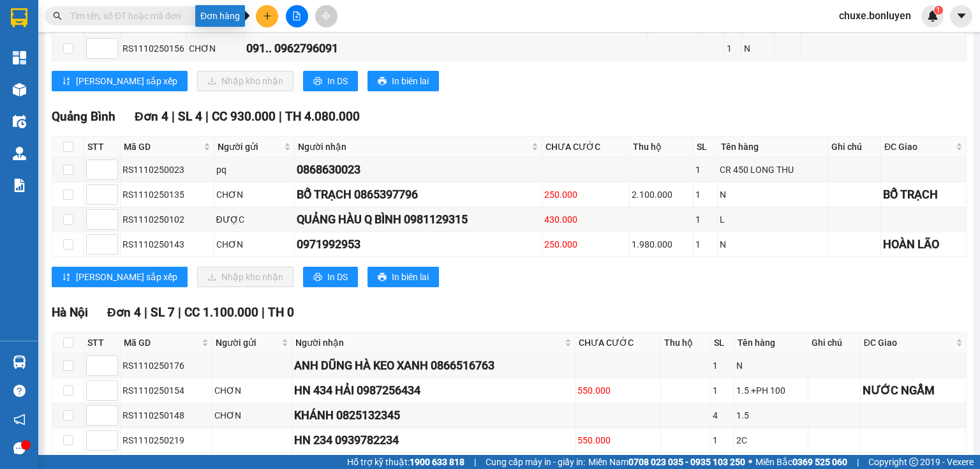  I want to click on td: RS1110250219, so click(166, 440).